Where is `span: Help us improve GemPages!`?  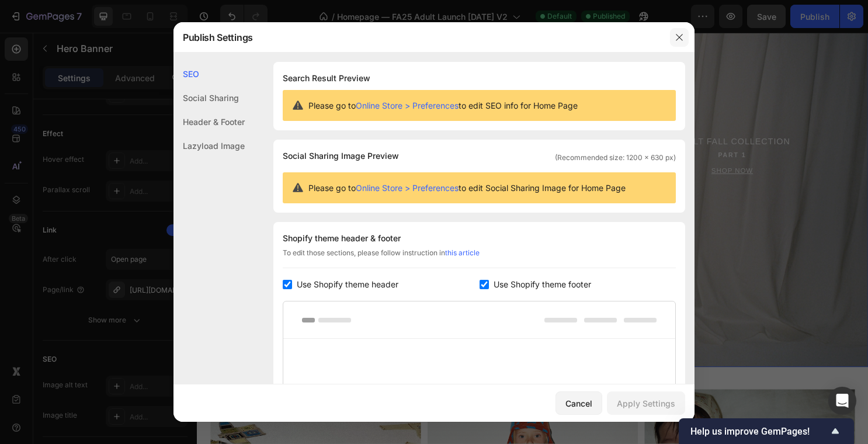
span: Help us improve GemPages! is located at coordinates (760, 430).